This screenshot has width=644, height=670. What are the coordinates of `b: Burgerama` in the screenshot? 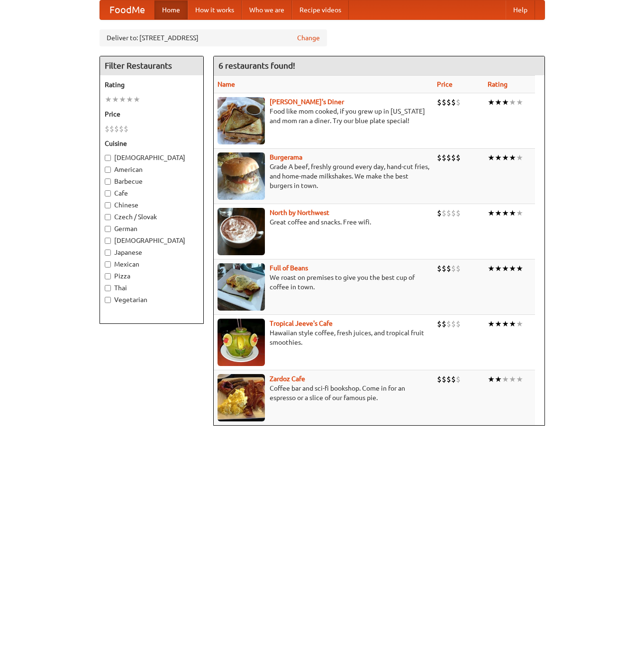 It's located at (285, 157).